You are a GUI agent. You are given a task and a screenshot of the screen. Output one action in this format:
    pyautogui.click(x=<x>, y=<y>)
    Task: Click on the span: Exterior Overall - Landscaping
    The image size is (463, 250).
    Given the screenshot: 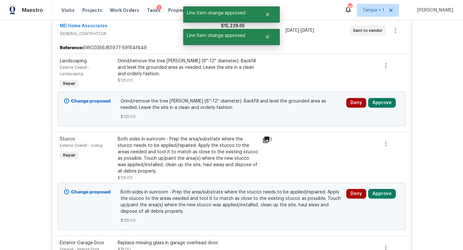 What is the action you would take?
    pyautogui.click(x=75, y=71)
    